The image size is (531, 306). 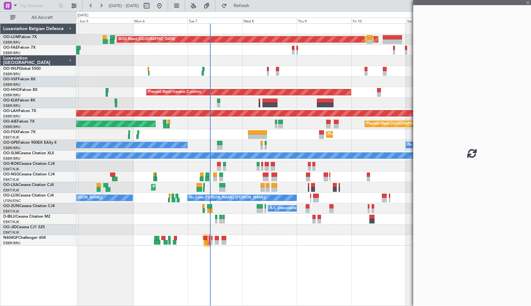 I want to click on span: OO-ZUN, so click(x=11, y=206).